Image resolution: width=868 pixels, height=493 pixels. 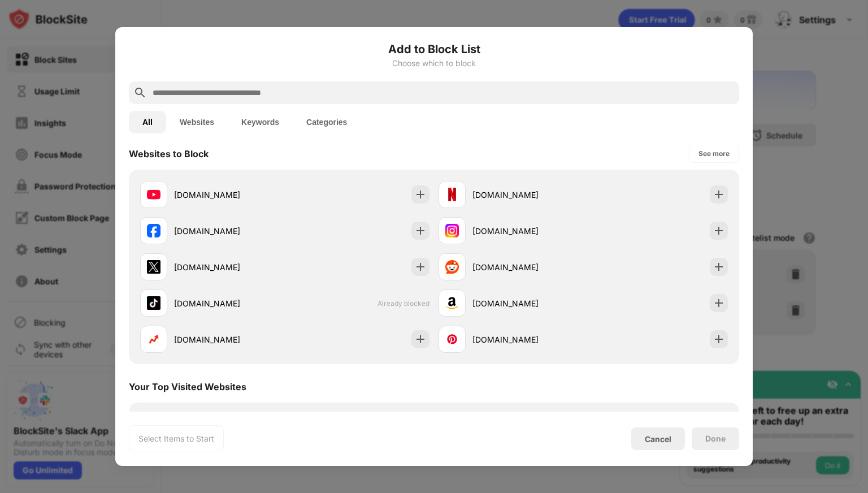 I want to click on button: Websites, so click(x=197, y=122).